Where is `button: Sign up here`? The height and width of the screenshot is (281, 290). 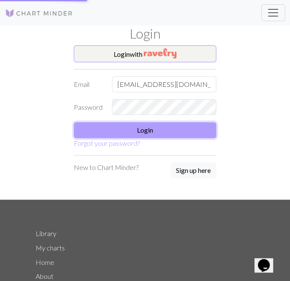 button: Sign up here is located at coordinates (193, 170).